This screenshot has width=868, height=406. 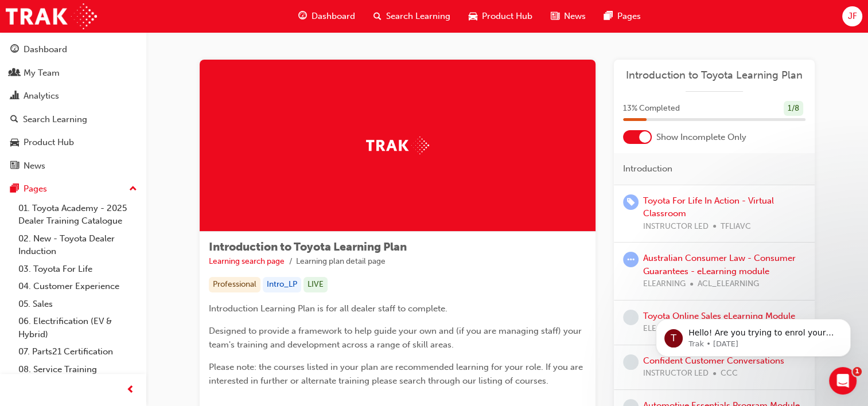 I want to click on li: Learning plan detail page, so click(x=341, y=262).